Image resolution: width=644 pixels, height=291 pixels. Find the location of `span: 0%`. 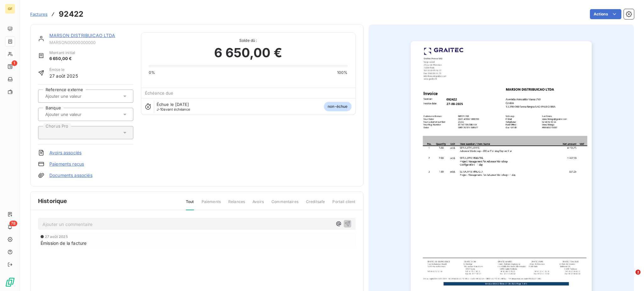

span: 0% is located at coordinates (152, 73).